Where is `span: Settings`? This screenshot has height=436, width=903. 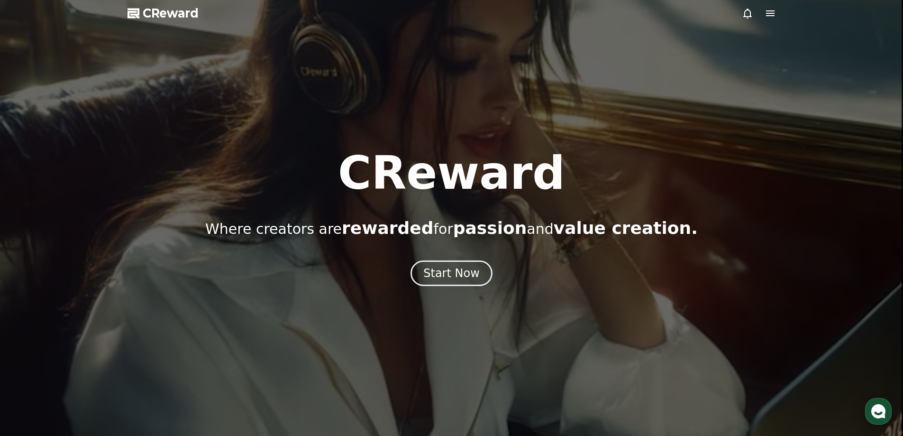 span: Settings is located at coordinates (152, 319).